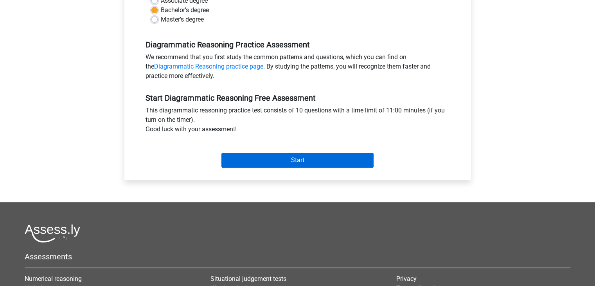 The image size is (595, 286). Describe the element at coordinates (52, 233) in the screenshot. I see `img: Assessly logo` at that location.